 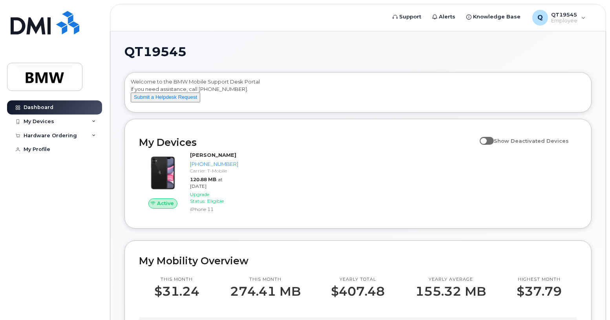 I want to click on h2: My Mobility Overview, so click(x=358, y=261).